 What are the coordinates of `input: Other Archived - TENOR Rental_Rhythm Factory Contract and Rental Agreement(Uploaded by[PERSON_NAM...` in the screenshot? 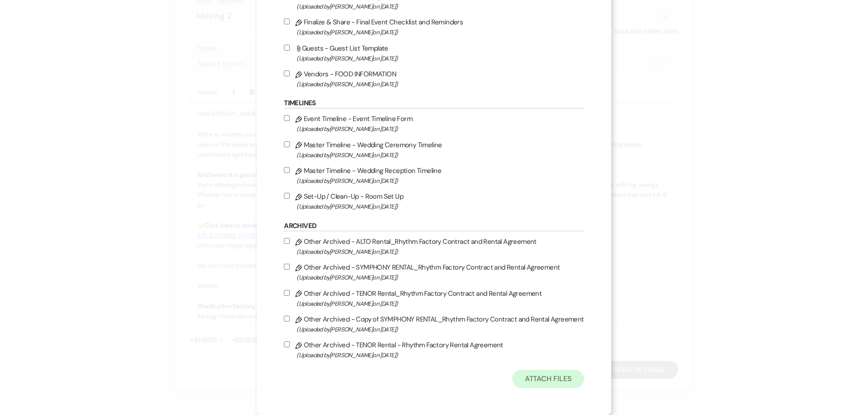 It's located at (287, 292).